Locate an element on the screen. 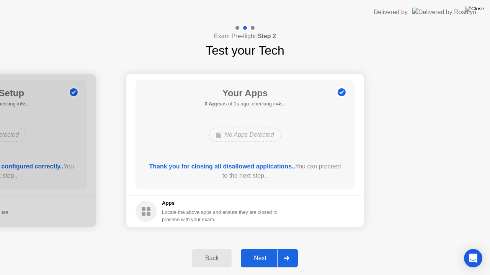 This screenshot has height=275, width=490. h5: Apps is located at coordinates (220, 203).